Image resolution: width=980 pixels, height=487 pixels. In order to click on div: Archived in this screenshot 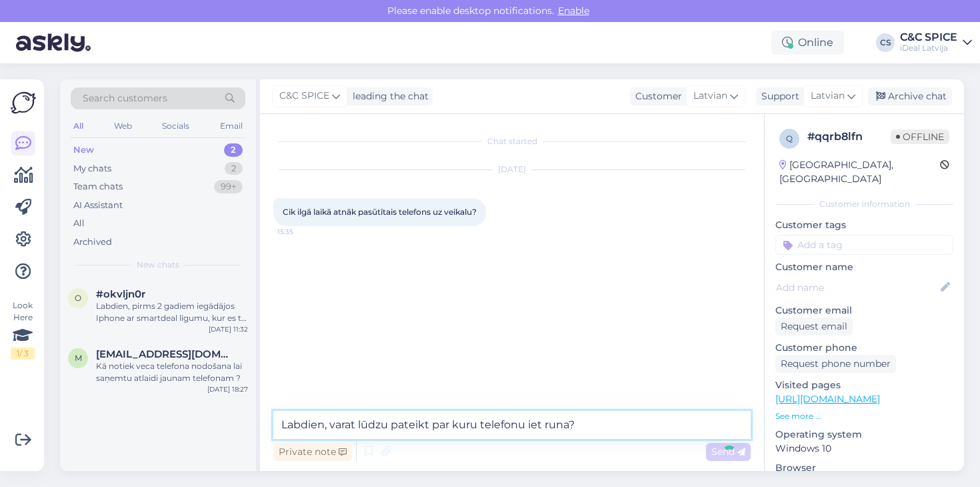, I will do `click(92, 242)`.